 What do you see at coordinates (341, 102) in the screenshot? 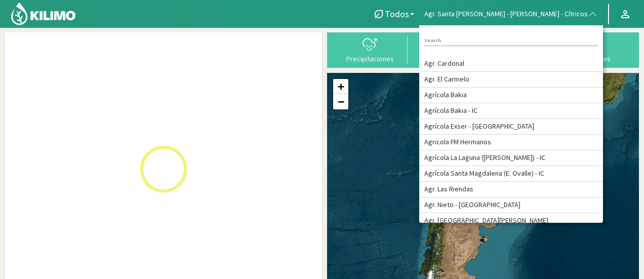
I see `a: Zoom out` at bounding box center [341, 102].